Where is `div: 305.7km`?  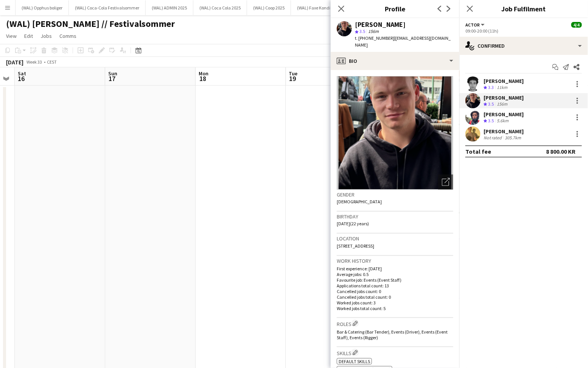
div: 305.7km is located at coordinates (513, 137).